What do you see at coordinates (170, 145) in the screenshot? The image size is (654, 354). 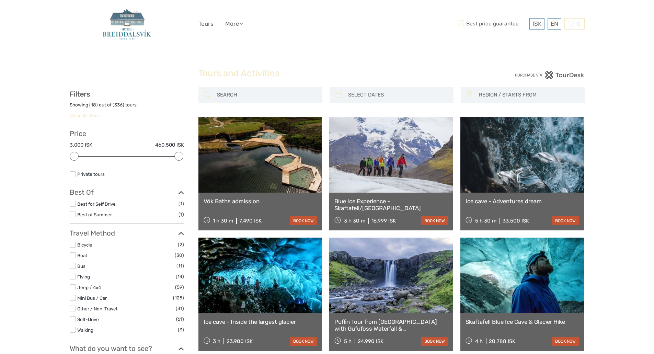 I see `label: 460.500 ISK` at bounding box center [170, 145].